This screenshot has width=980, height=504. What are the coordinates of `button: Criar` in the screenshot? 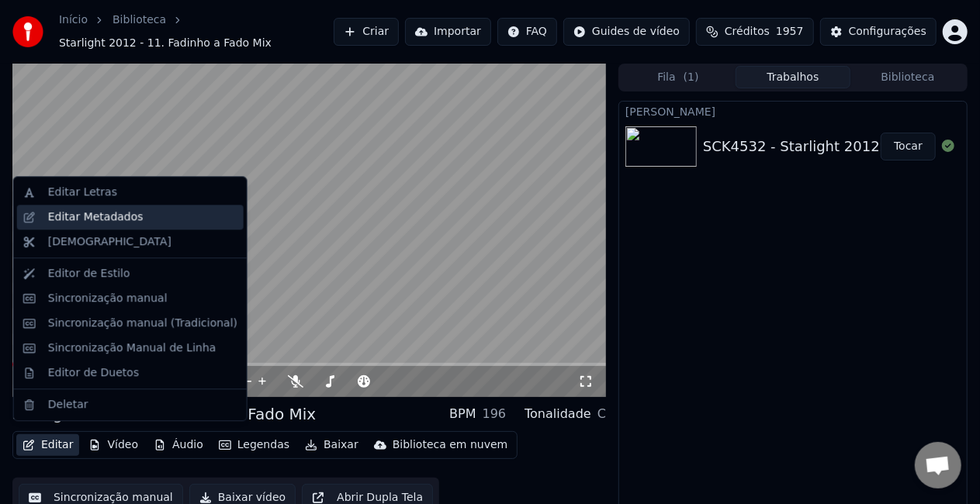 It's located at (366, 32).